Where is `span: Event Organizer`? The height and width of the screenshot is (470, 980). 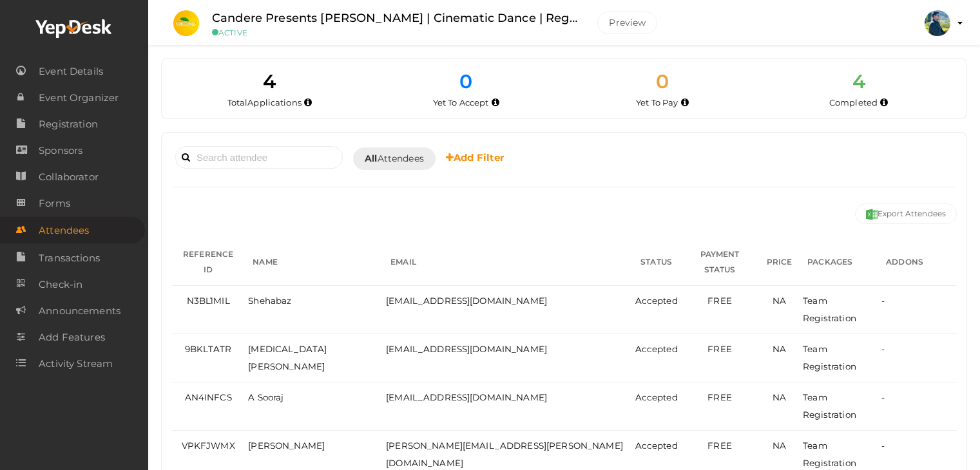 span: Event Organizer is located at coordinates (79, 98).